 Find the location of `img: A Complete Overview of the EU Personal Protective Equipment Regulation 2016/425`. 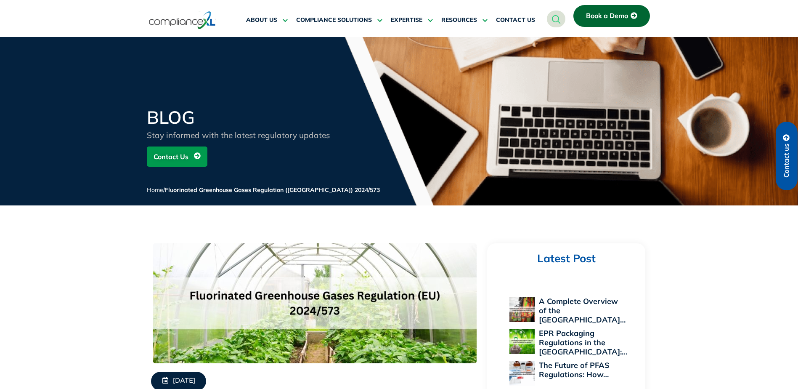

img: A Complete Overview of the EU Personal Protective Equipment Regulation 2016/425 is located at coordinates (522, 309).